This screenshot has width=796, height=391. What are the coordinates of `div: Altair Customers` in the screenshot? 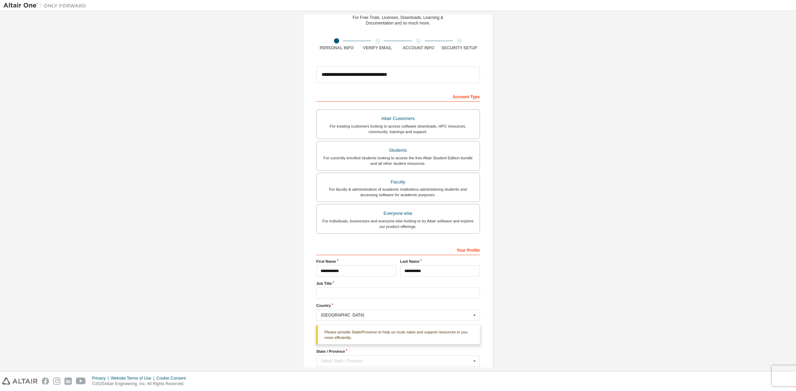 It's located at (398, 119).